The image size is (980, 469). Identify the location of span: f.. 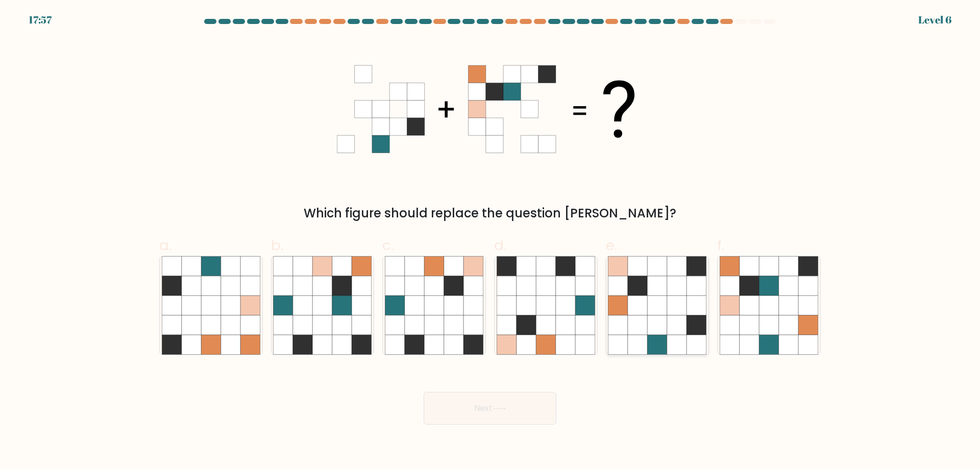
(721, 245).